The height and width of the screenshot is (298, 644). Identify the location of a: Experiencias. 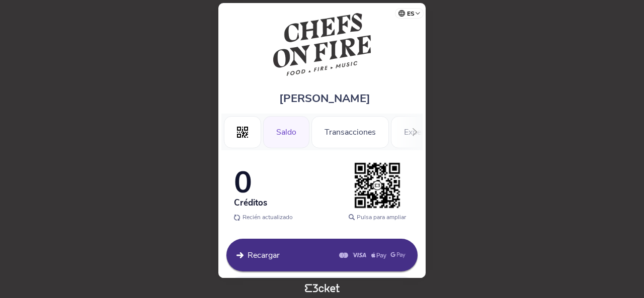
(426, 131).